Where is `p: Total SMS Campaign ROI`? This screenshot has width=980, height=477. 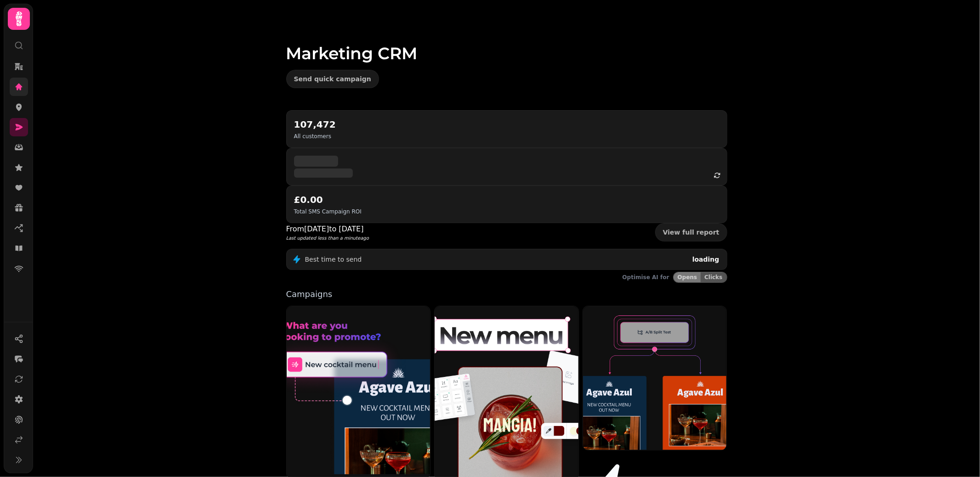 p: Total SMS Campaign ROI is located at coordinates (327, 212).